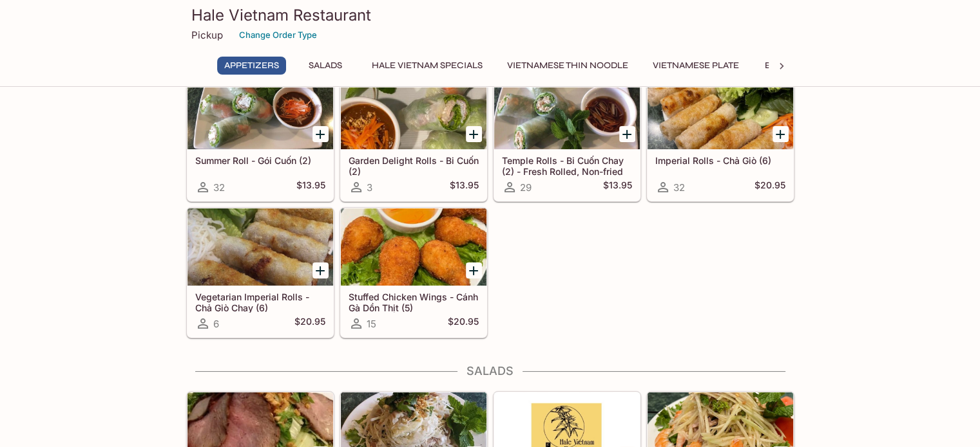 Image resolution: width=980 pixels, height=447 pixels. Describe the element at coordinates (413, 165) in the screenshot. I see `h5: Garden Delight Rolls - Bi Cuốn (2)` at that location.